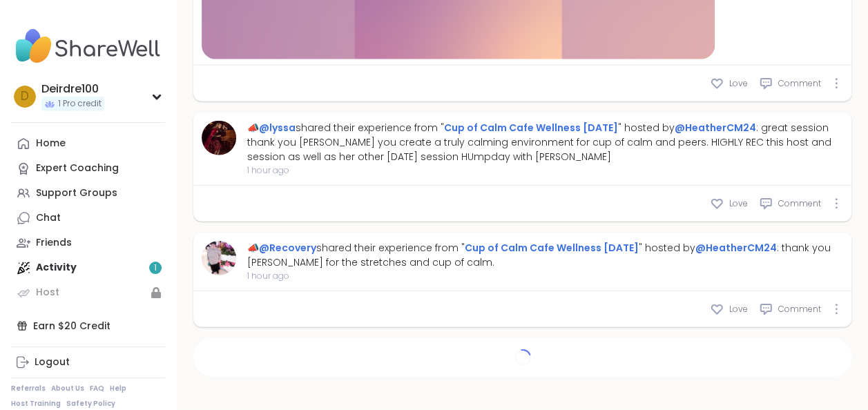  I want to click on a: Support Groups, so click(88, 194).